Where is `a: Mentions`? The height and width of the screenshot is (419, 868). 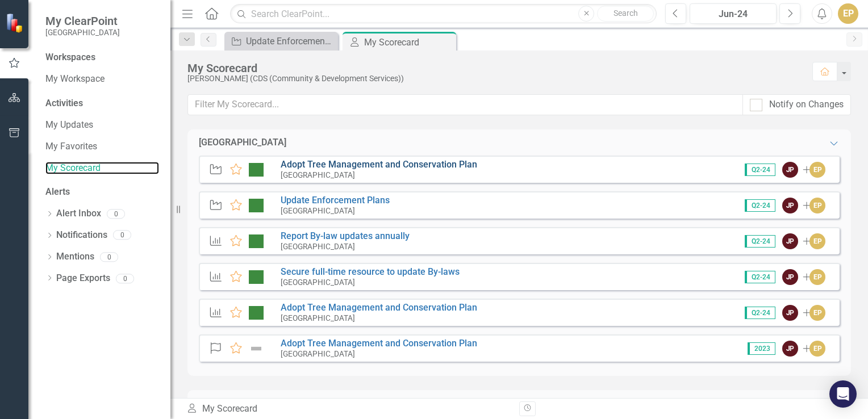 a: Mentions is located at coordinates (75, 257).